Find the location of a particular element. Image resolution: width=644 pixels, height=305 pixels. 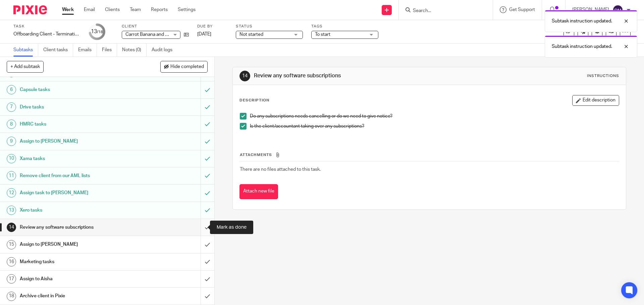

div: 12 is located at coordinates (12, 193).